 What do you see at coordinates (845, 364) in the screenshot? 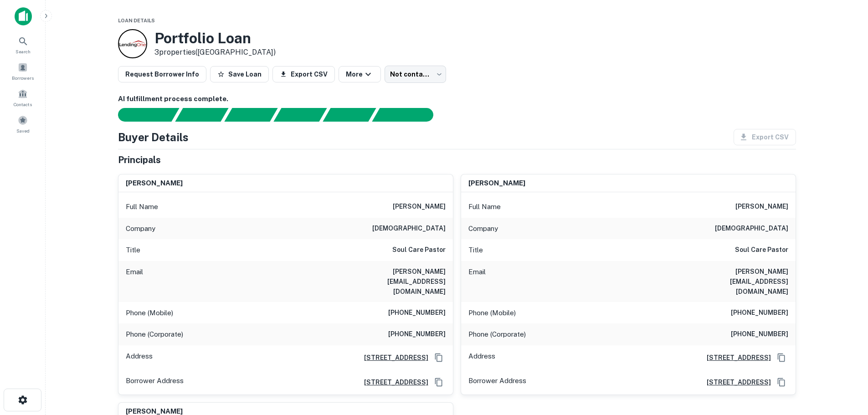
I see `div: Chat Widget` at bounding box center [845, 364].